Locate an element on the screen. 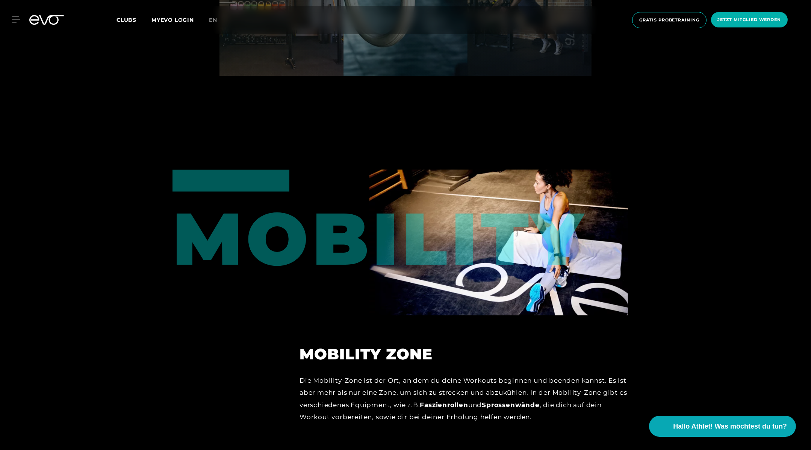 The height and width of the screenshot is (450, 811). img: Mobility zone is located at coordinates (499, 242).